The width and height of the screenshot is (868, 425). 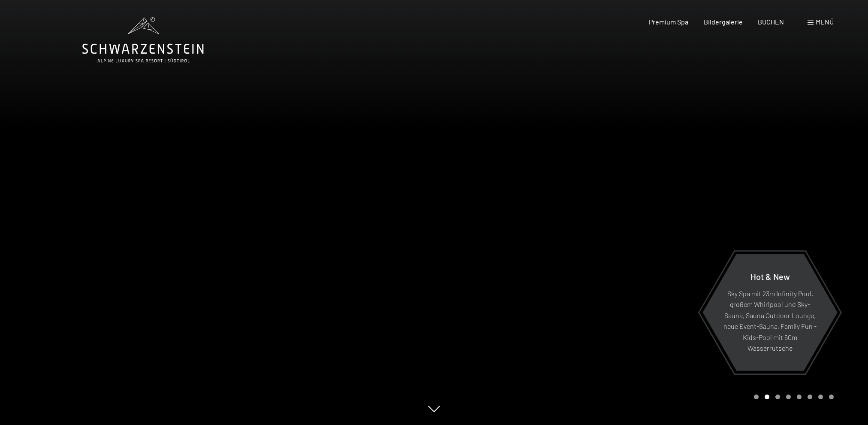 What do you see at coordinates (723, 22) in the screenshot?
I see `span: Bildergalerie` at bounding box center [723, 22].